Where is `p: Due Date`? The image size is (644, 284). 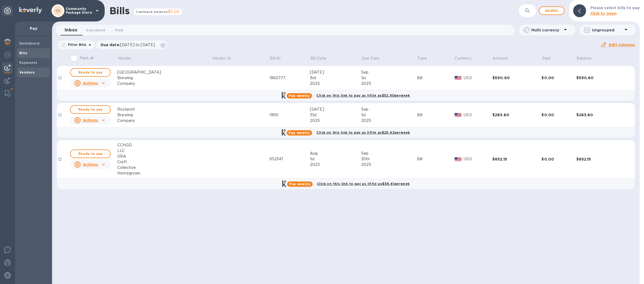
p: Due Date is located at coordinates (370, 58).